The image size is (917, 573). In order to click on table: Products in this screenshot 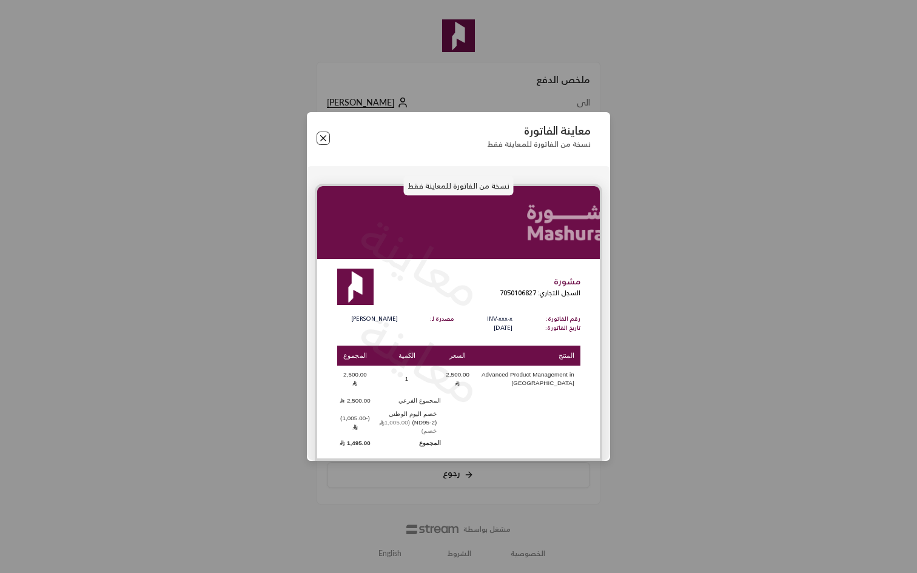, I will do `click(459, 397)`.